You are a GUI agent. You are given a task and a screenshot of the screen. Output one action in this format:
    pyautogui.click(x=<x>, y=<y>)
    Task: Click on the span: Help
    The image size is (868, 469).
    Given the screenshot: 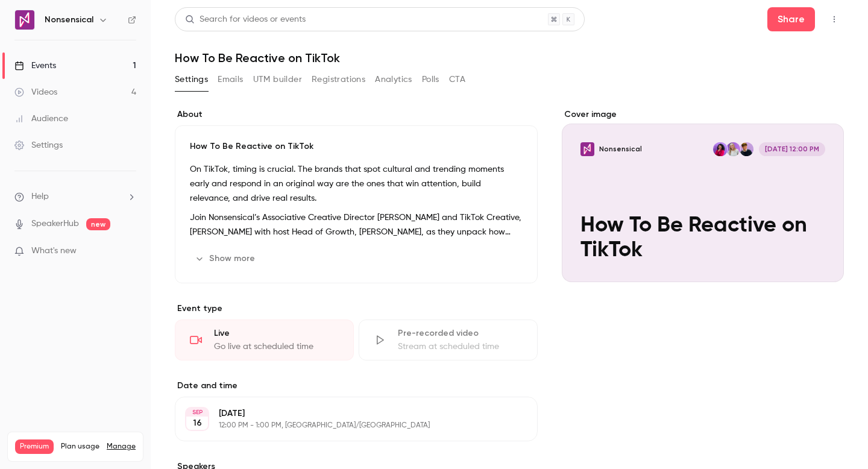 What is the action you would take?
    pyautogui.click(x=40, y=196)
    